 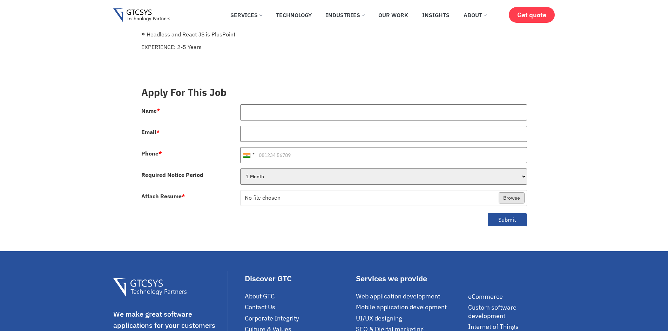 I want to click on a: Get quote, so click(x=532, y=15).